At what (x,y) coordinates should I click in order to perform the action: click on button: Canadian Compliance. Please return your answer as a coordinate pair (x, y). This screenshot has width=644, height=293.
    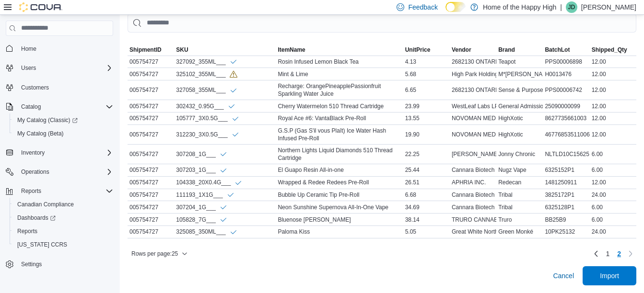
    Looking at the image, I should click on (64, 205).